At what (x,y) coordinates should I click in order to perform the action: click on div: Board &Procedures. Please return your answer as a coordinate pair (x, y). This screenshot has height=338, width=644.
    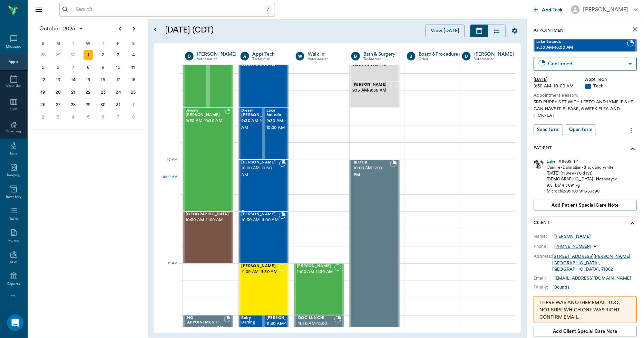
    Looking at the image, I should click on (440, 54).